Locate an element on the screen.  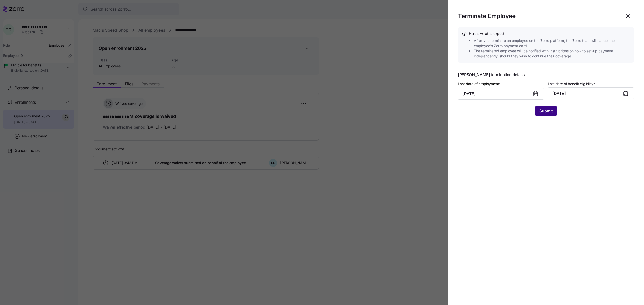
h4: Here's what to expect: is located at coordinates (549, 34).